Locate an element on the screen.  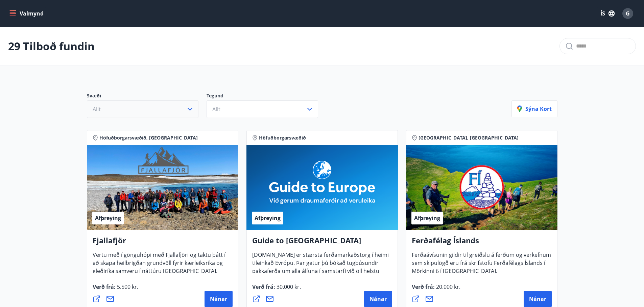
p: 29 Tilboð fundin is located at coordinates (52, 46).